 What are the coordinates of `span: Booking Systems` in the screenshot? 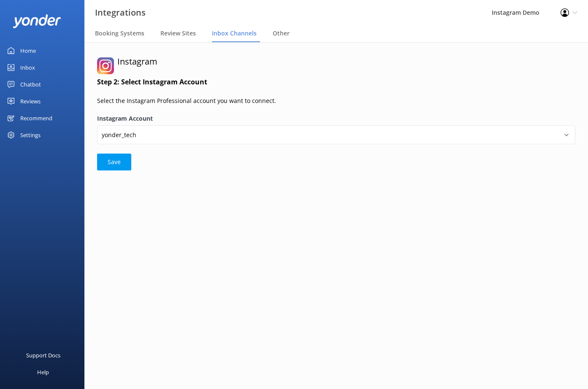 It's located at (120, 33).